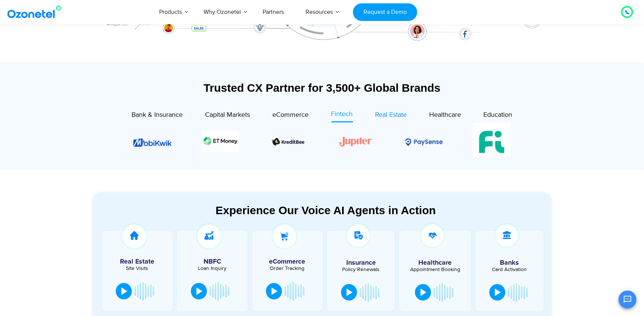 The image size is (644, 316). I want to click on h5: Insurance, so click(362, 263).